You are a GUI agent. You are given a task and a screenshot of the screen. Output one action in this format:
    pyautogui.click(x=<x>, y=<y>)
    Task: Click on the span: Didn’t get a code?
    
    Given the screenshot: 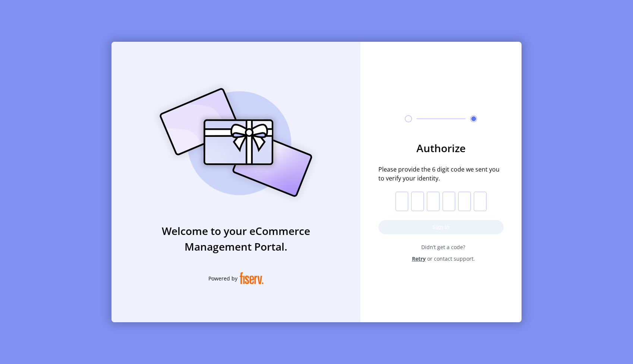 What is the action you would take?
    pyautogui.click(x=443, y=247)
    